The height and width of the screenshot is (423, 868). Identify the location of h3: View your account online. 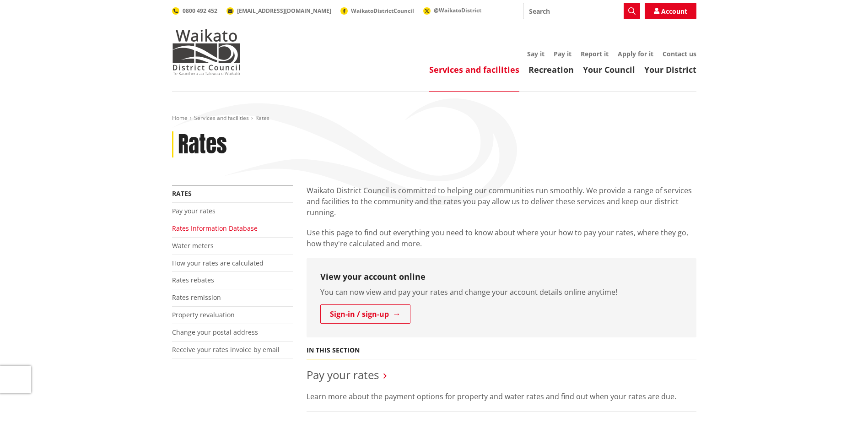
(502, 277).